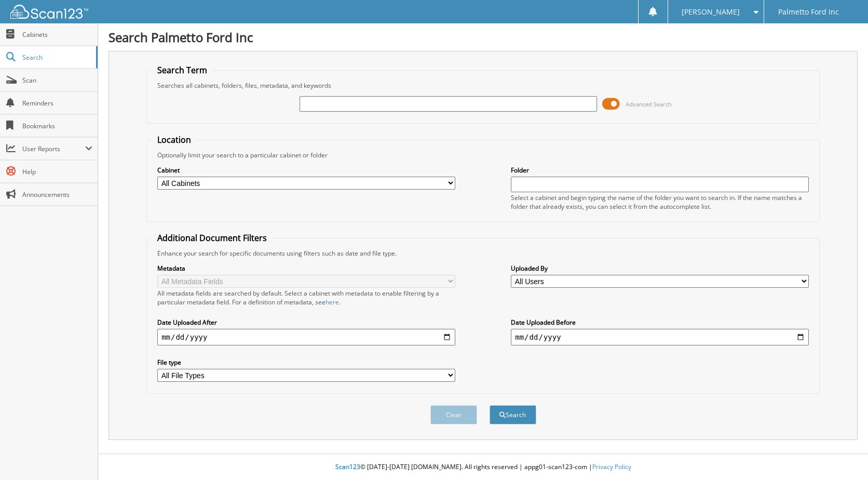 Image resolution: width=868 pixels, height=480 pixels. I want to click on img: scan123-logo-white.svg, so click(49, 11).